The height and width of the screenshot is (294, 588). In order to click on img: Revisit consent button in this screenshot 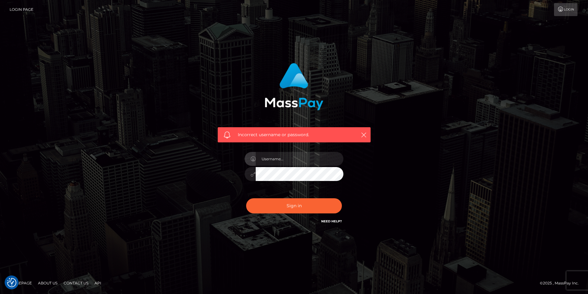, I will do `click(12, 282)`.